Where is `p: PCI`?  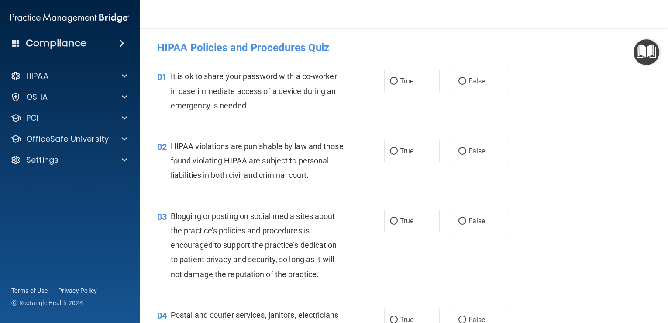
p: PCI is located at coordinates (32, 118).